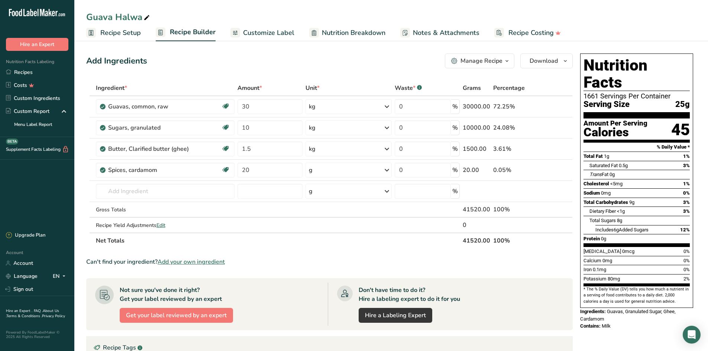  What do you see at coordinates (686, 202) in the screenshot?
I see `span: 3%` at bounding box center [686, 202].